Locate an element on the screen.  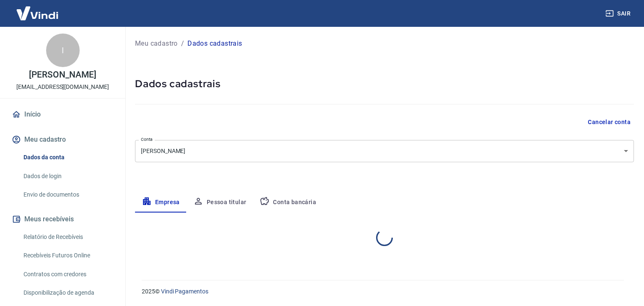
a: Meu cadastro is located at coordinates (157, 43).